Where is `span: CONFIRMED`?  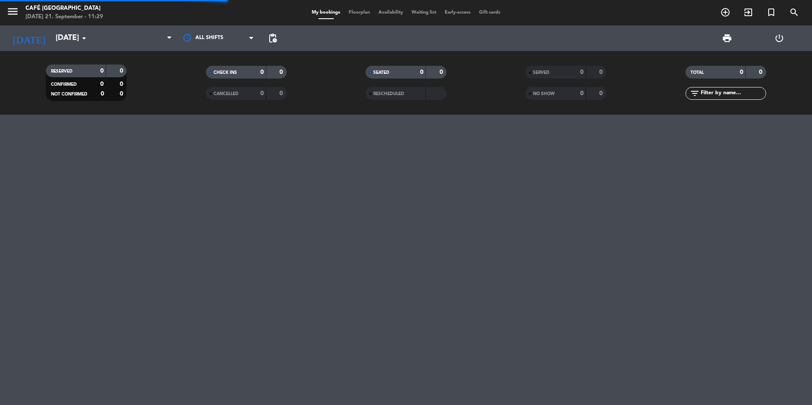 span: CONFIRMED is located at coordinates (64, 85).